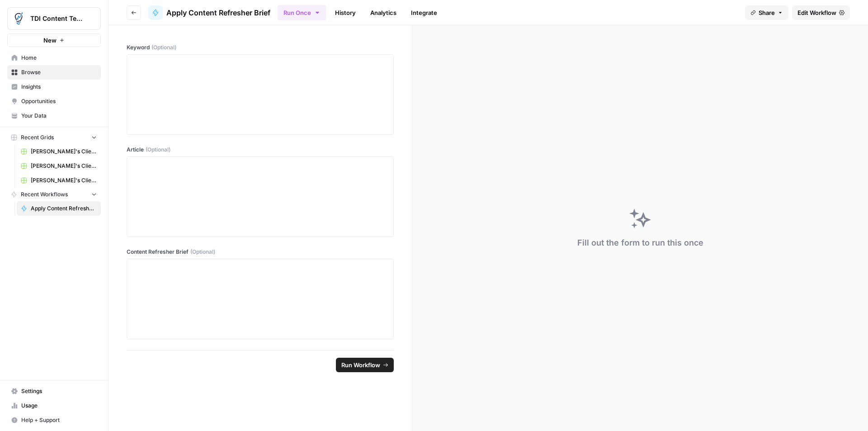 Image resolution: width=868 pixels, height=431 pixels. What do you see at coordinates (640, 243) in the screenshot?
I see `div: Fill out the form to run this once` at bounding box center [640, 243].